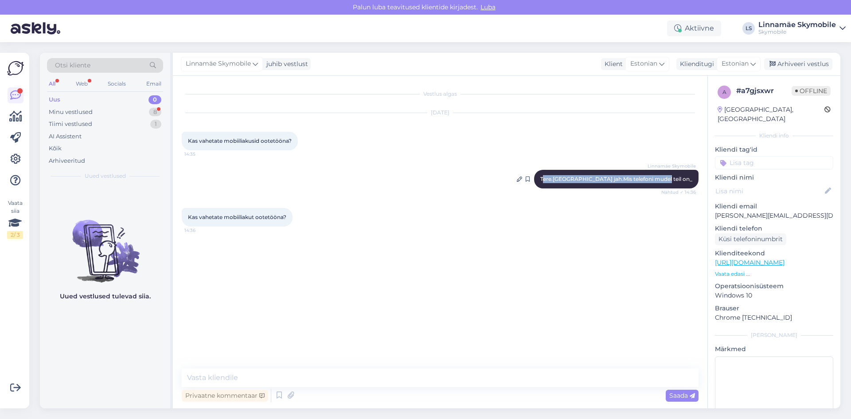 Image resolution: width=851 pixels, height=419 pixels. Describe the element at coordinates (764, 91) in the screenshot. I see `div: # a7gjsxwr` at that location.